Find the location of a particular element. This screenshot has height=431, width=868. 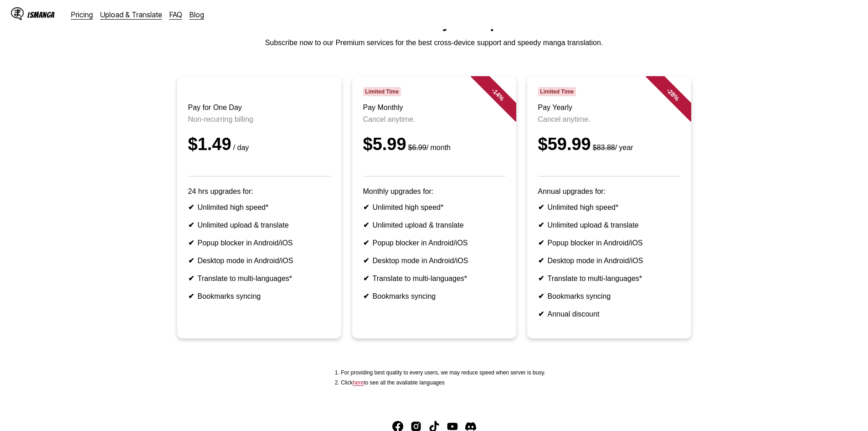

li: Annual discount is located at coordinates (609, 314).